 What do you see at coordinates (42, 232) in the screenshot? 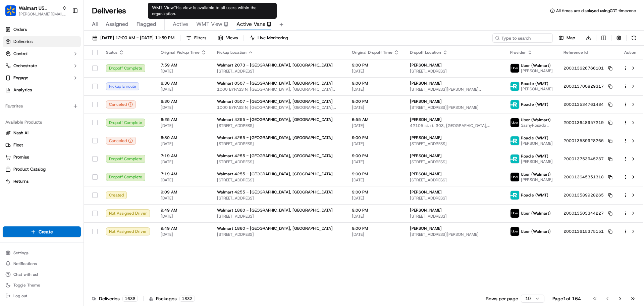
I see `button: Create` at bounding box center [42, 232].